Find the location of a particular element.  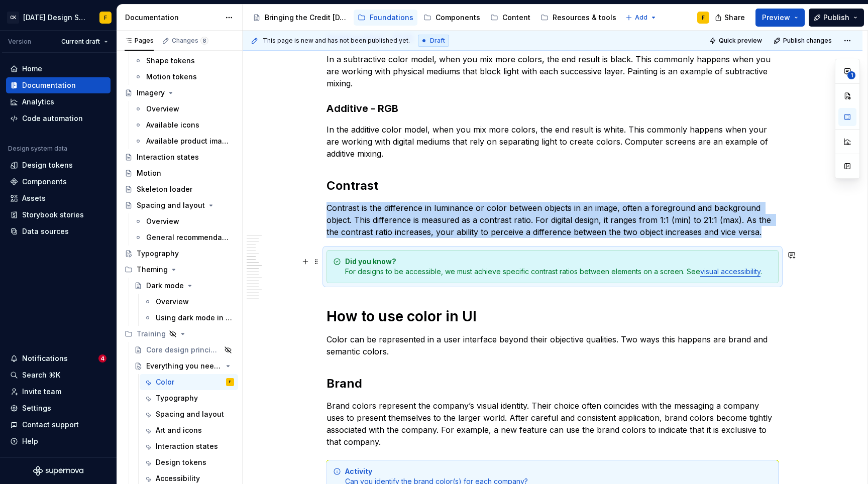

div: Invite team is located at coordinates (41, 392).